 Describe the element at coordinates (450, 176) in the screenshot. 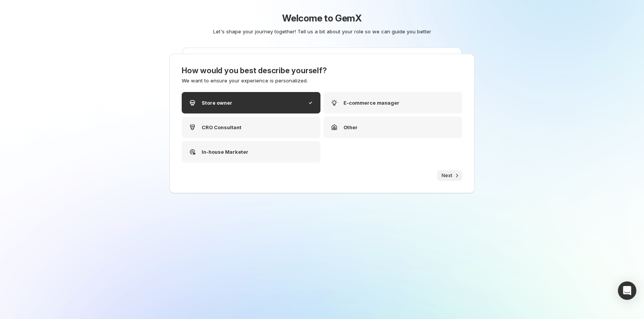

I see `button: Next` at that location.